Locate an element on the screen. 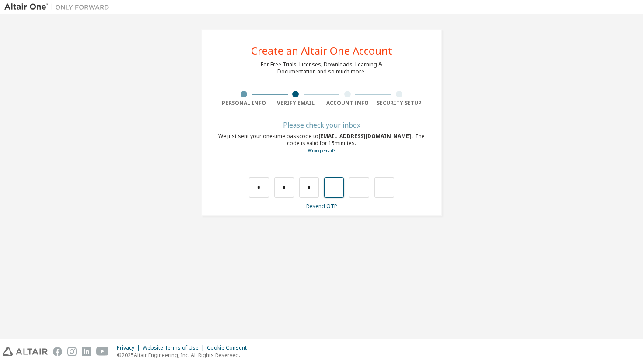 This screenshot has height=364, width=643. div: Website Terms of Use is located at coordinates (175, 348).